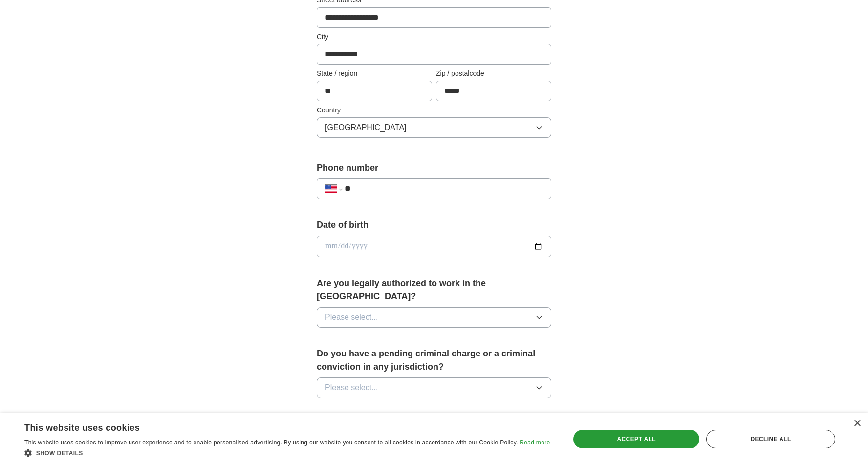 Image resolution: width=868 pixels, height=465 pixels. I want to click on span: This website uses cookies to improve user experience and to enable personalised advertising. By u..., so click(271, 442).